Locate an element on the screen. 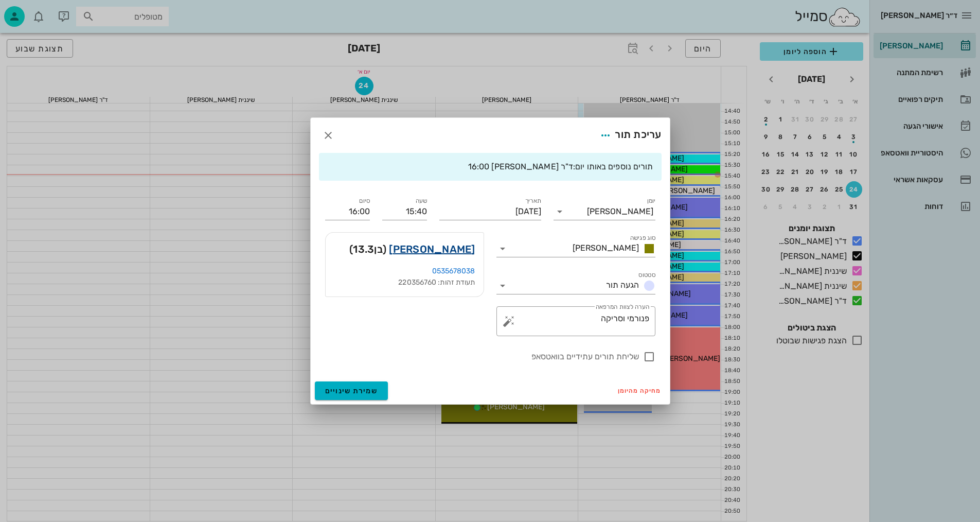  span: (בן ) is located at coordinates (368, 249).